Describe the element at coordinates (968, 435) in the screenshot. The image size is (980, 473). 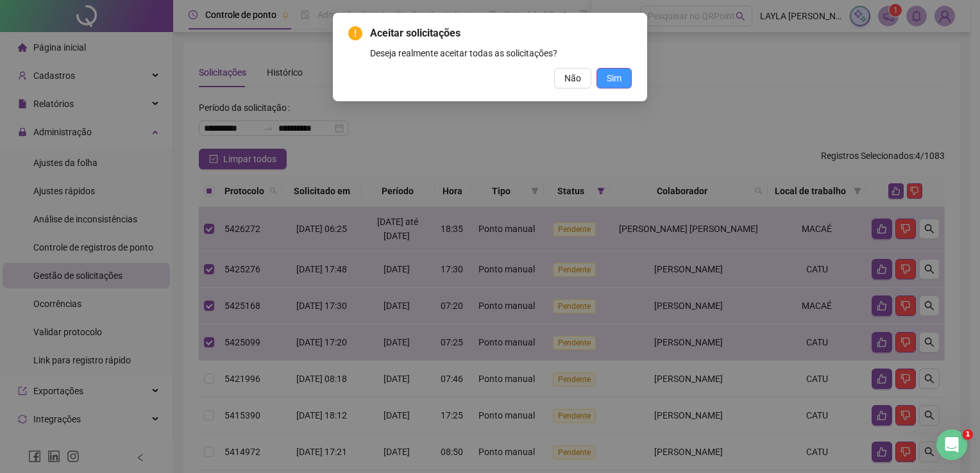
I see `span: 1` at that location.